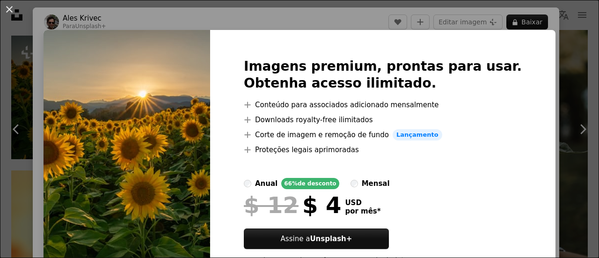 Image resolution: width=599 pixels, height=258 pixels. Describe the element at coordinates (310, 184) in the screenshot. I see `div: 66% de desconto` at that location.